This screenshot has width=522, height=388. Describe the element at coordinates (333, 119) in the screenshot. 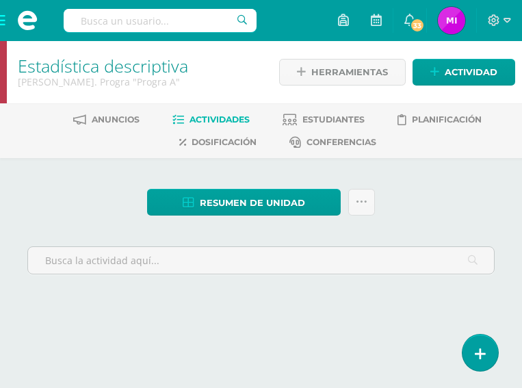

I see `span: Estudiantes` at that location.